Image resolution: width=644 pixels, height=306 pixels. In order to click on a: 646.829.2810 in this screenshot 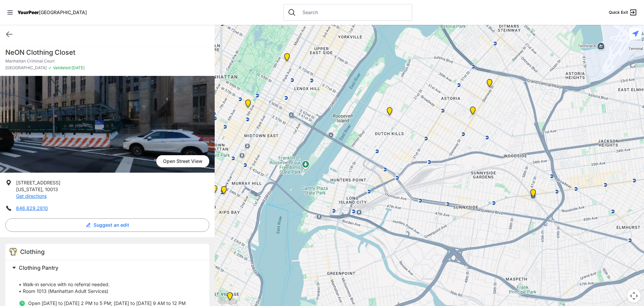, I will do `click(32, 208)`.